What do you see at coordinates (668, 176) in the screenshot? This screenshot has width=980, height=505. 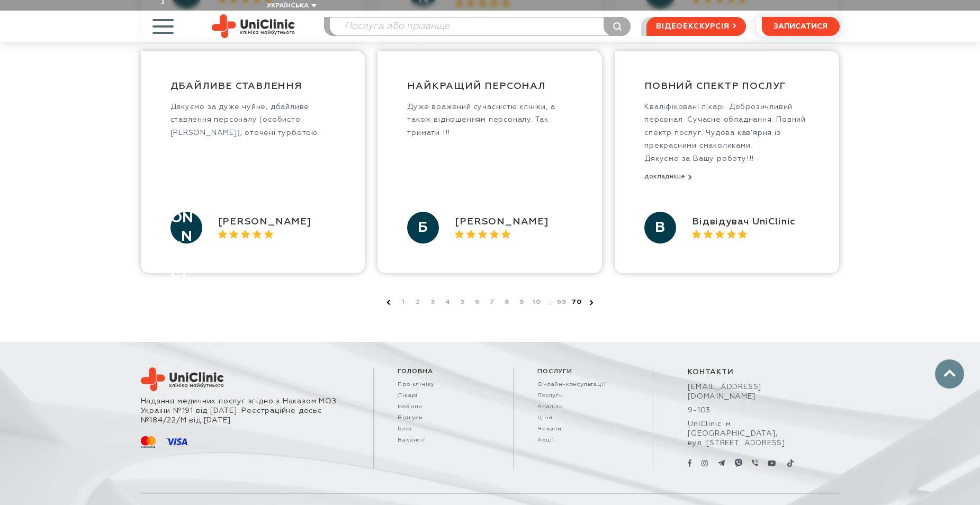 I see `button: докладніше` at bounding box center [668, 176].